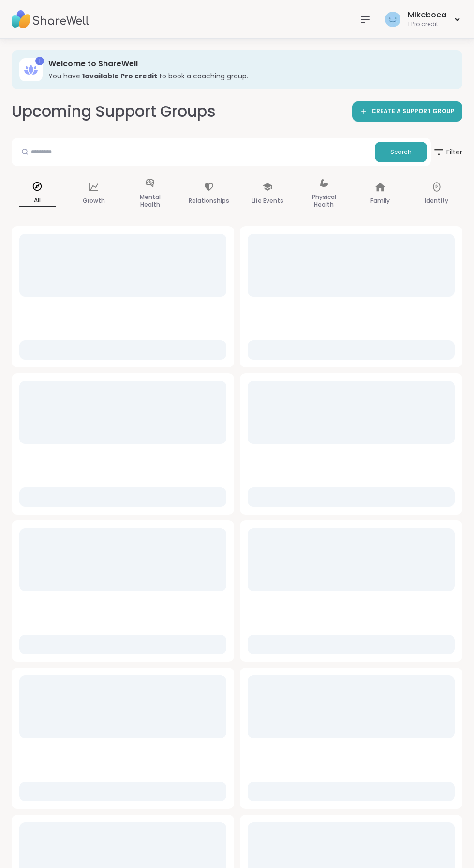 This screenshot has width=474, height=868. Describe the element at coordinates (413, 112) in the screenshot. I see `span: CREATE A SUPPORT GROUP` at that location.